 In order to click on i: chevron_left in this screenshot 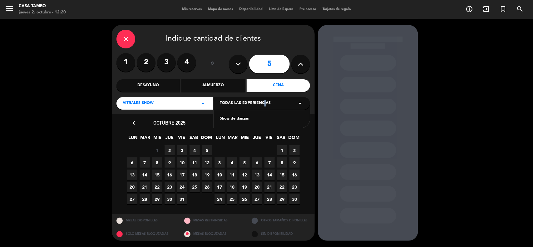, I will do `click(134, 123)`.